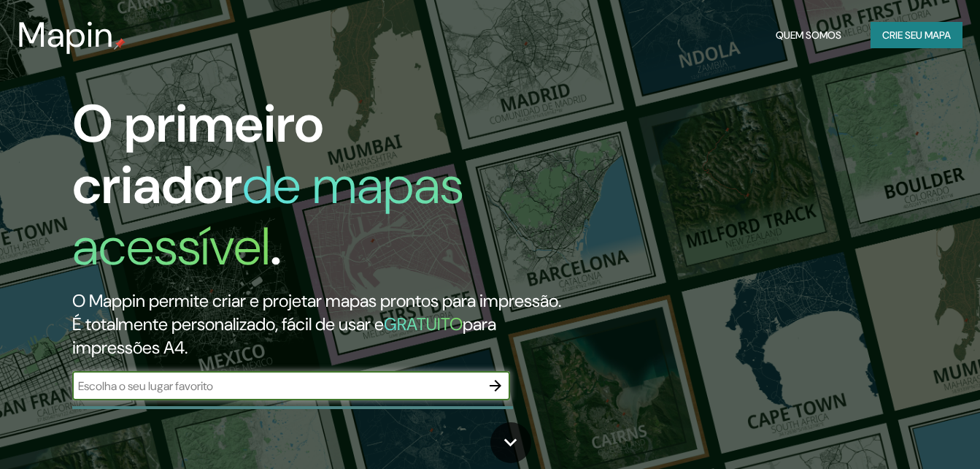 Image resolution: width=980 pixels, height=469 pixels. Describe the element at coordinates (423, 324) in the screenshot. I see `h5: GRATUITO` at that location.